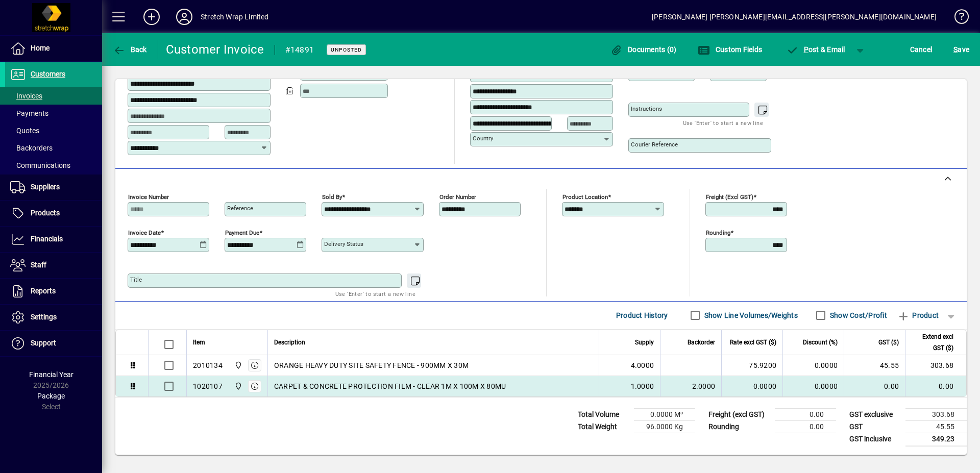 This screenshot has width=980, height=473. Describe the element at coordinates (718, 232) in the screenshot. I see `mat-label: Rounding` at that location.